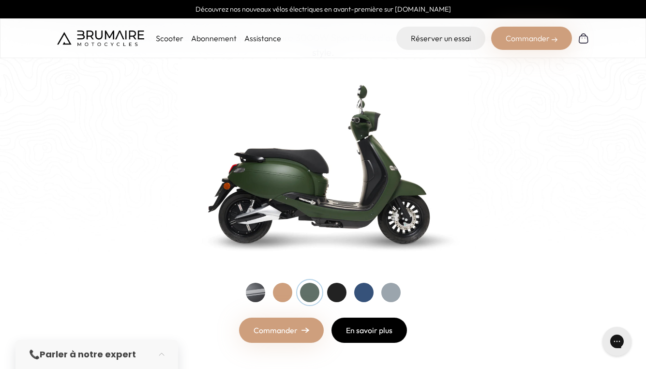 The width and height of the screenshot is (646, 369). What do you see at coordinates (531, 38) in the screenshot?
I see `div: Commander` at bounding box center [531, 38].